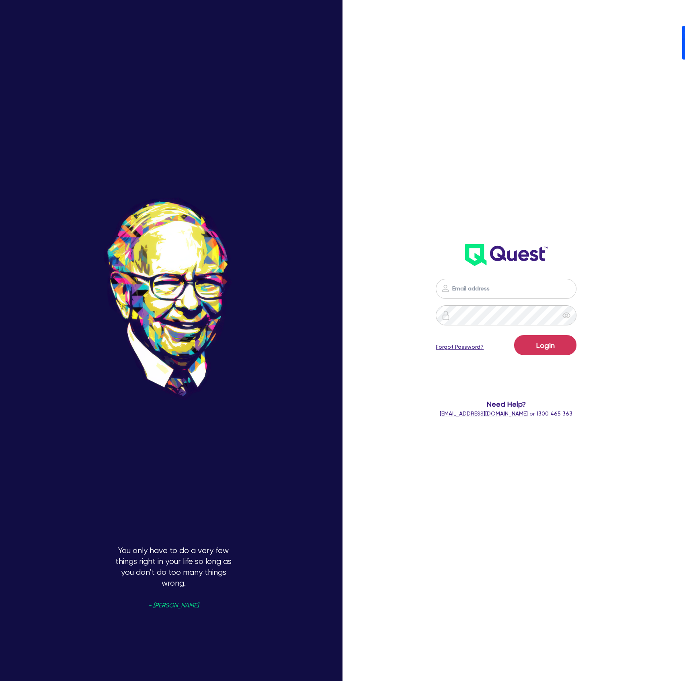  I want to click on a: Forgot Password?, so click(460, 347).